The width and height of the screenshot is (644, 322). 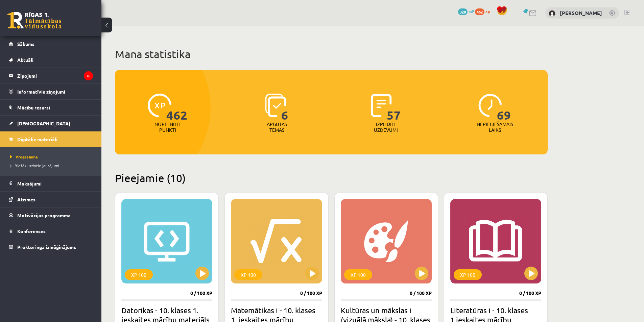 I want to click on legend: Informatīvie ziņojumi, so click(x=55, y=91).